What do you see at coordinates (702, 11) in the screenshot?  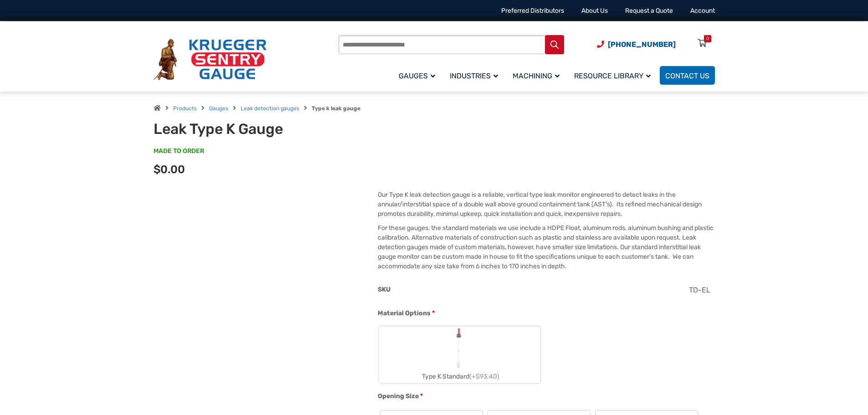 I see `a: Account` at bounding box center [702, 11].